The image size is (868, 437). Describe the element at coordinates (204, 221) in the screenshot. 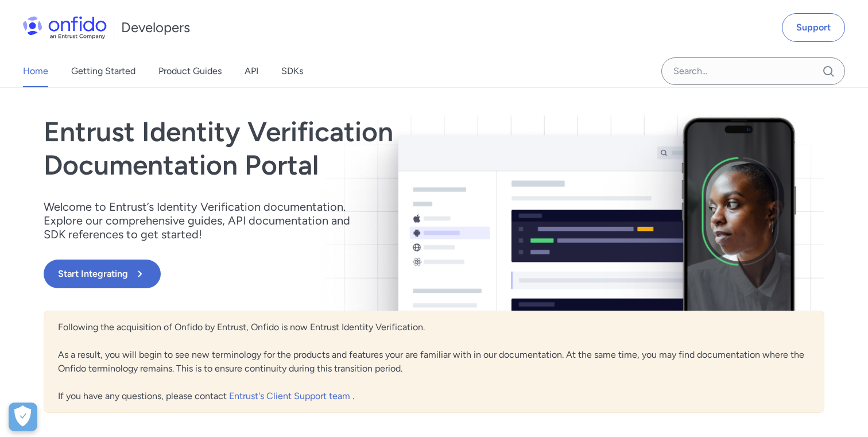

I see `p: Welcome to Entrust’s Identity Verification documentation. Explore our comprehensive guides, API d...` at that location.